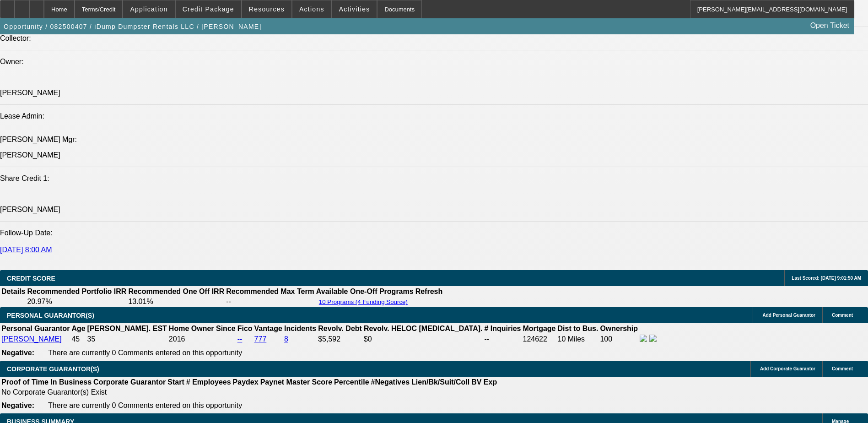 Image resolution: width=868 pixels, height=423 pixels. Describe the element at coordinates (354, 9) in the screenshot. I see `button: Activities` at that location.